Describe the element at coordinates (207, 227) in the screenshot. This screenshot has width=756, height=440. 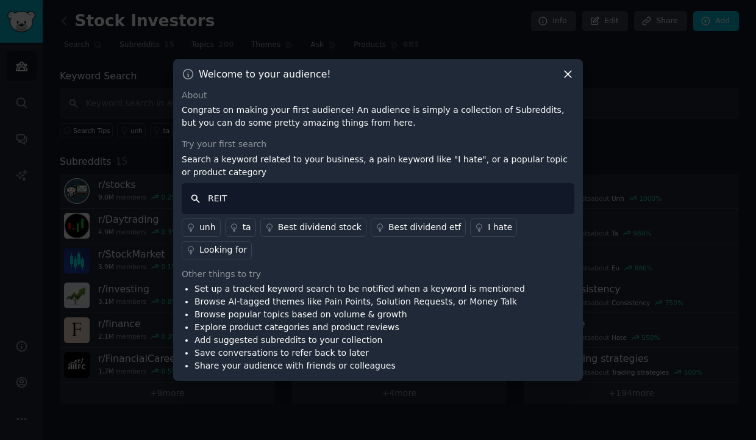
I see `div: unh` at that location.